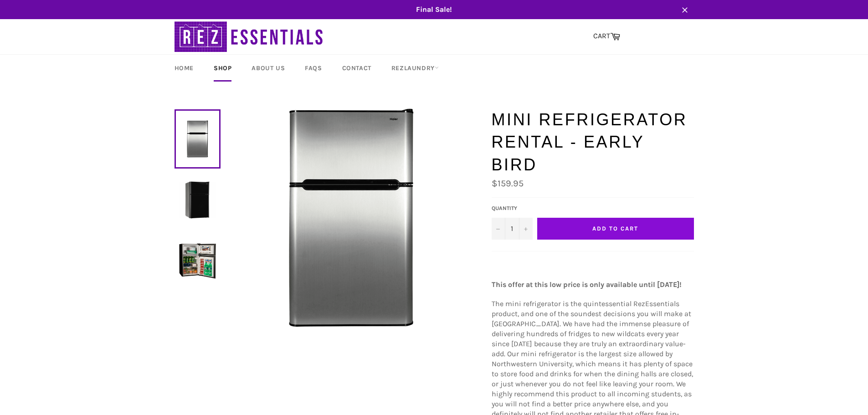  I want to click on a: Home, so click(185, 68).